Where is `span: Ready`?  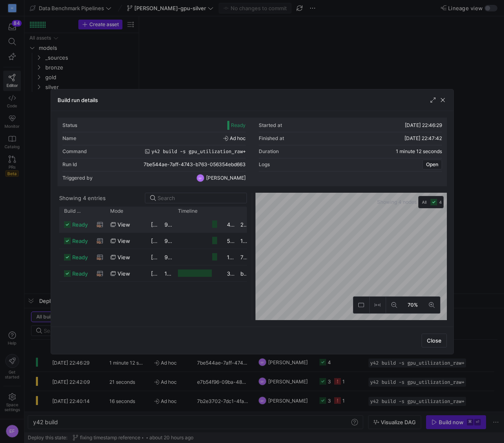
span: Ready is located at coordinates (238, 125).